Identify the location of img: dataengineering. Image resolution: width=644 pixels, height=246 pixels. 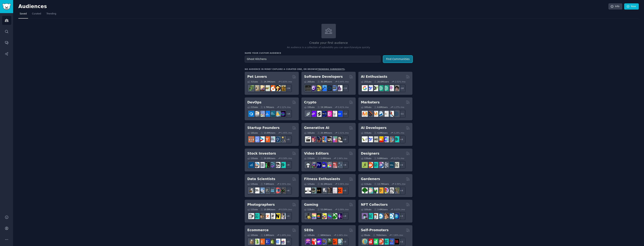
(267, 190).